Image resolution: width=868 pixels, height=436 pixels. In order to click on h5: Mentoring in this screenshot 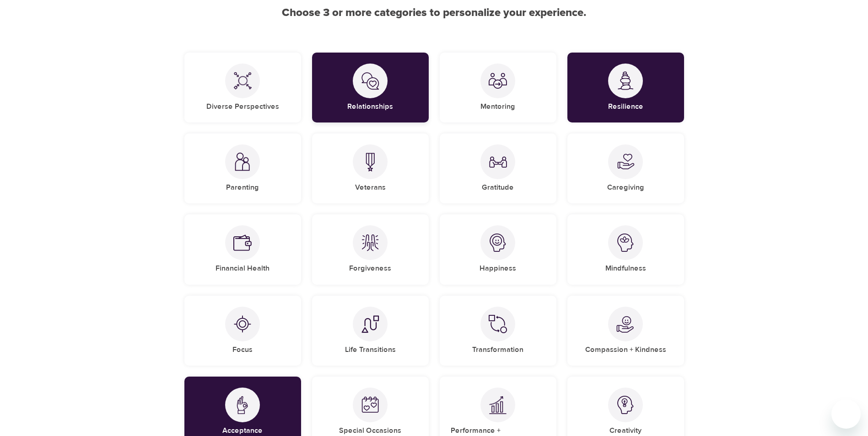, I will do `click(498, 107)`.